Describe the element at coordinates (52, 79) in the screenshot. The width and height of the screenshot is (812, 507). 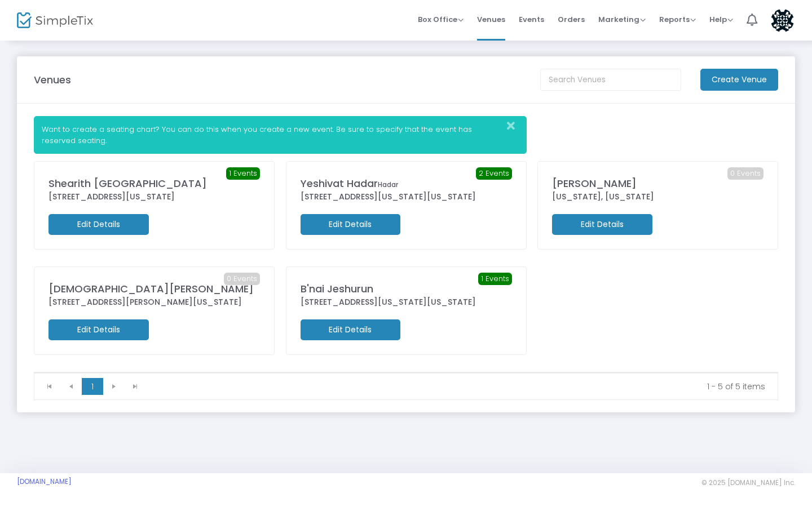
I see `m-panel-title: Venues` at that location.